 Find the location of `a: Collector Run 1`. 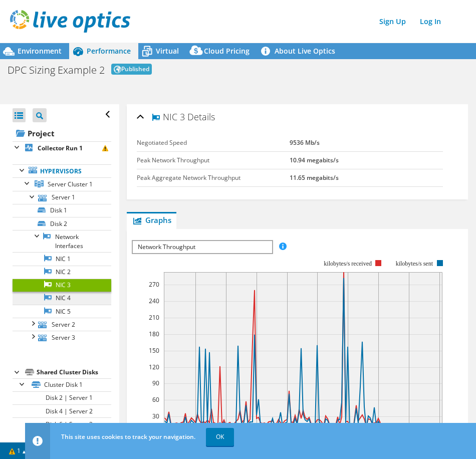

a: Collector Run 1 is located at coordinates (61, 148).